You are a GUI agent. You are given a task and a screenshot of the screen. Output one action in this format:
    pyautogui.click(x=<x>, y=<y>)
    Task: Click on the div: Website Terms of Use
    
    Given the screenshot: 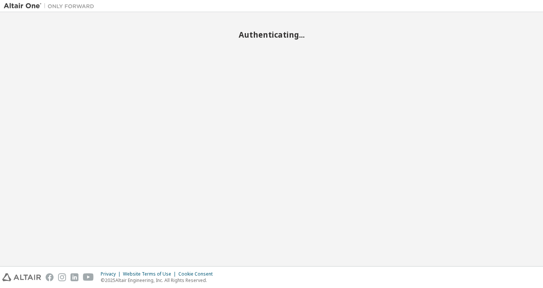 What is the action you would take?
    pyautogui.click(x=150, y=275)
    